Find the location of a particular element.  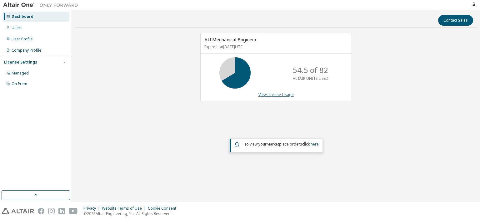

p: 54.5 of 82 is located at coordinates (311, 70).